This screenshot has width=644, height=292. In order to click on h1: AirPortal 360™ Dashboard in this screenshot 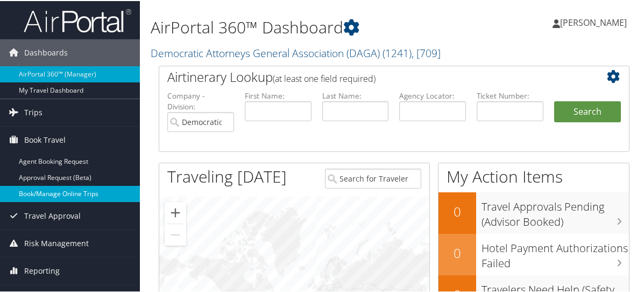, I will do `click(313, 27)`.